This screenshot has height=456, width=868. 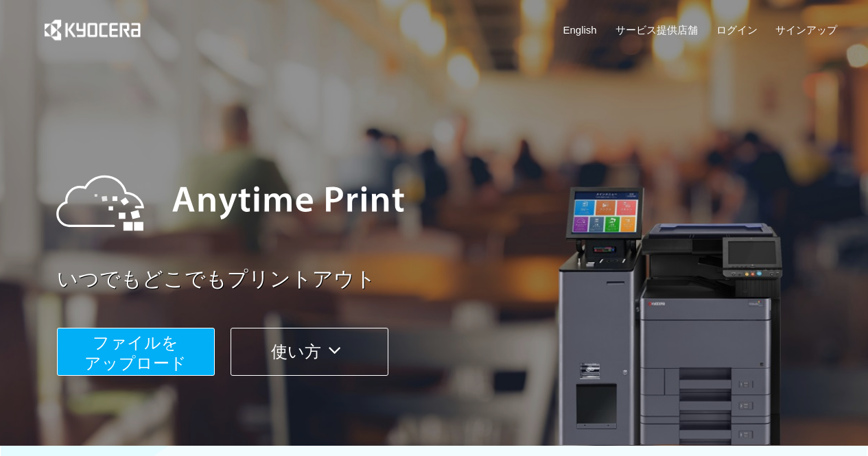 I want to click on button: ファイルを​​アップロード, so click(x=136, y=352).